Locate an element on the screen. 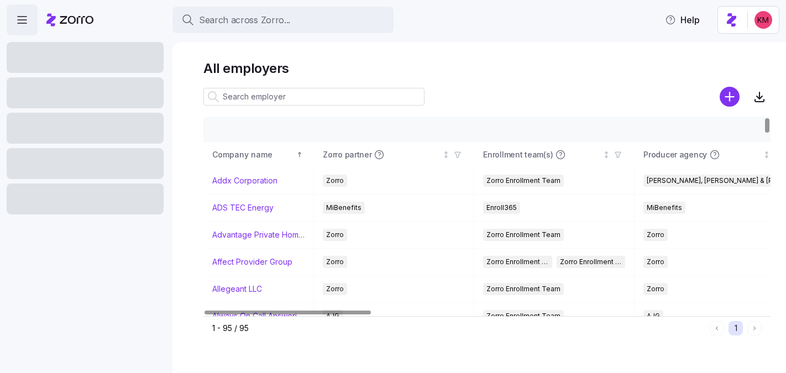 This screenshot has height=373, width=786. a: Affect Provider Group is located at coordinates (252, 262).